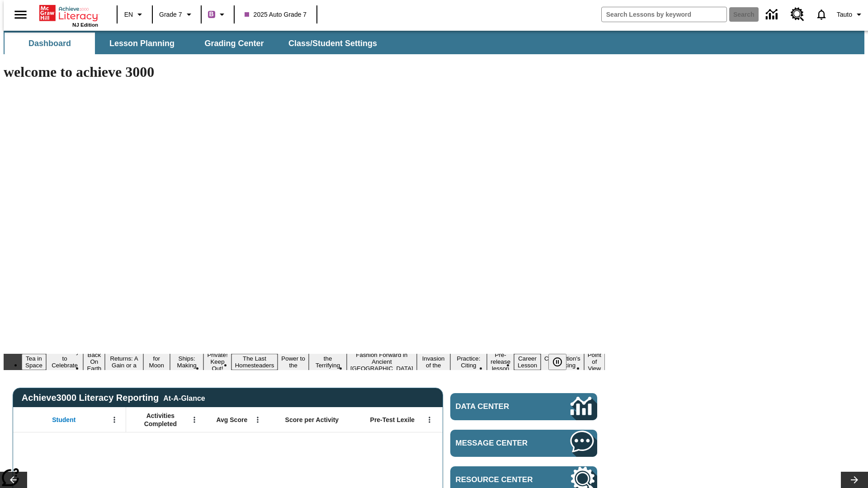  Describe the element at coordinates (797, 14) in the screenshot. I see `a: Resource Center, Will open in new tab` at that location.